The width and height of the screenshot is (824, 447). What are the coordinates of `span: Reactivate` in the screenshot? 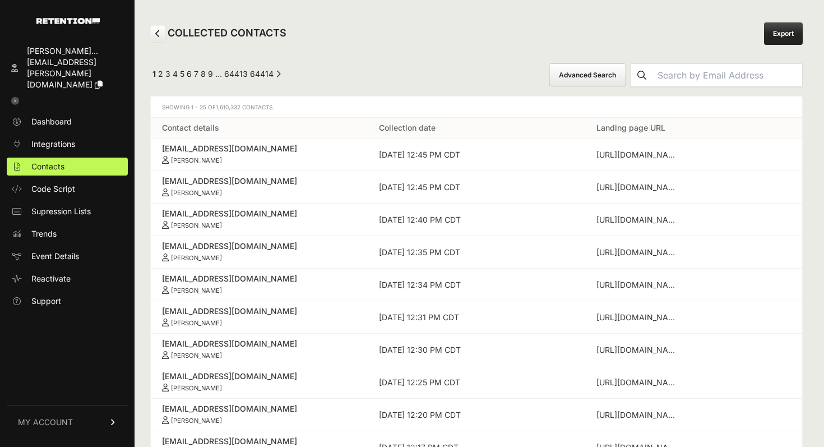 It's located at (51, 279).